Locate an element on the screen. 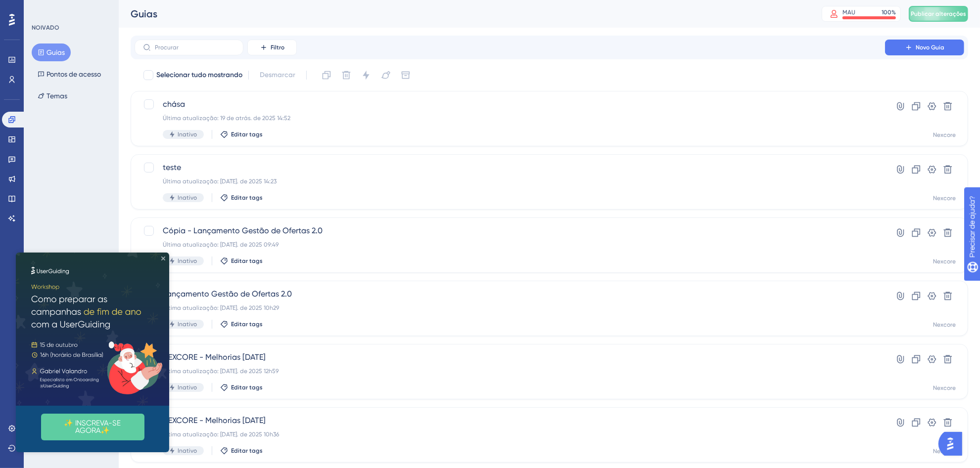 This screenshot has width=980, height=468. button: ✨ INSCREVA-SE AGORA✨ is located at coordinates (77, 174).